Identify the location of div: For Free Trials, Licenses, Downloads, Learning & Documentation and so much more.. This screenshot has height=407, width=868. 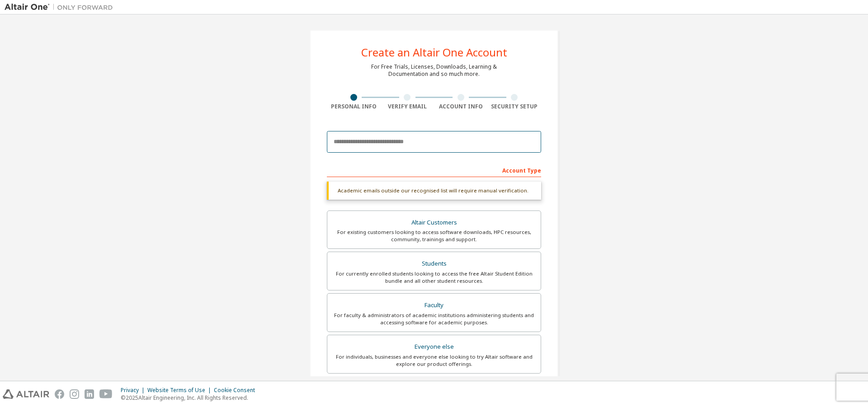
(434, 71).